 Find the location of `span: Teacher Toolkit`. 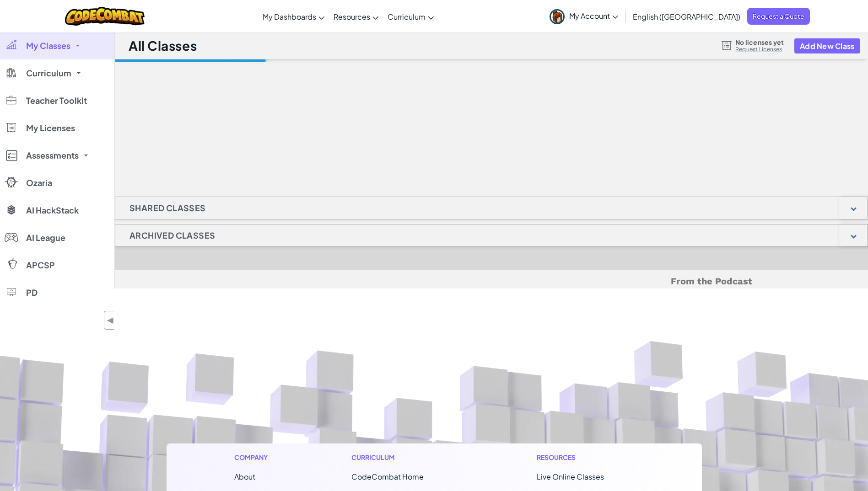

span: Teacher Toolkit is located at coordinates (56, 101).